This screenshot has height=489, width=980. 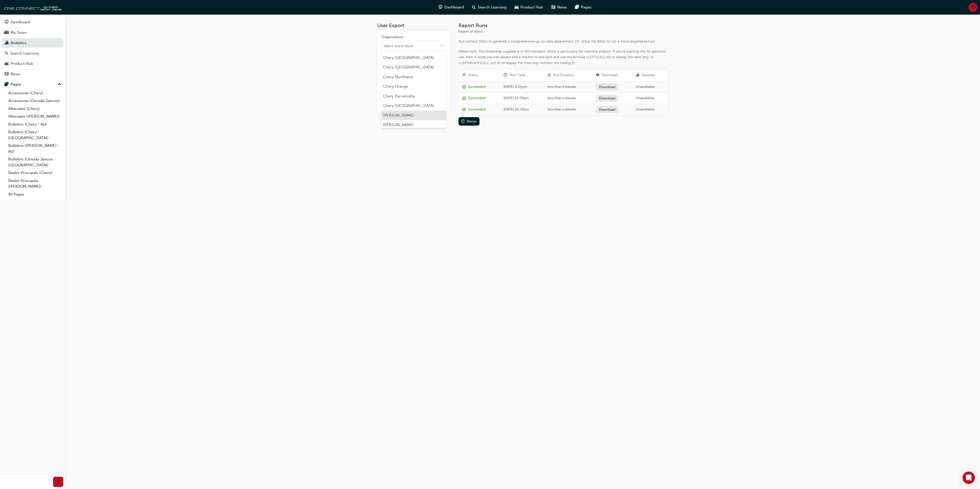 I want to click on span: replay-icon, so click(x=463, y=122).